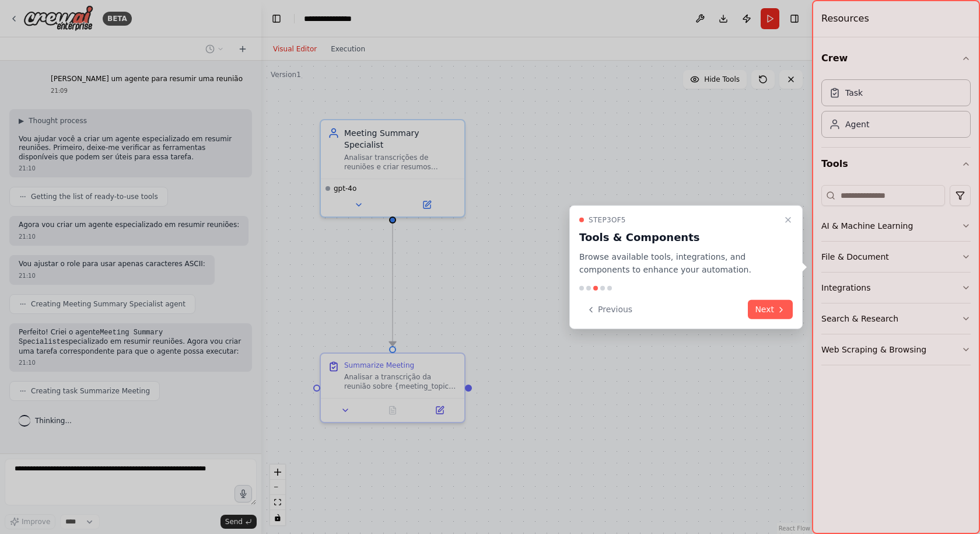  What do you see at coordinates (788, 219) in the screenshot?
I see `button: Close walkthrough` at bounding box center [788, 219].